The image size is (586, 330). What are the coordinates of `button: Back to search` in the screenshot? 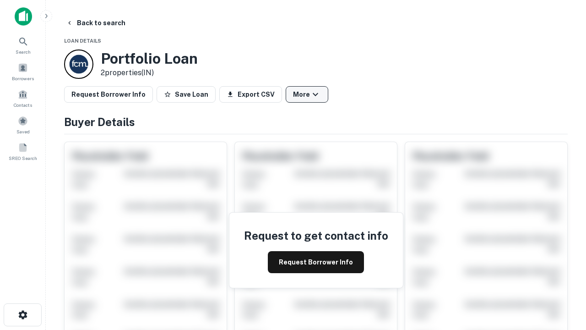 It's located at (96, 23).